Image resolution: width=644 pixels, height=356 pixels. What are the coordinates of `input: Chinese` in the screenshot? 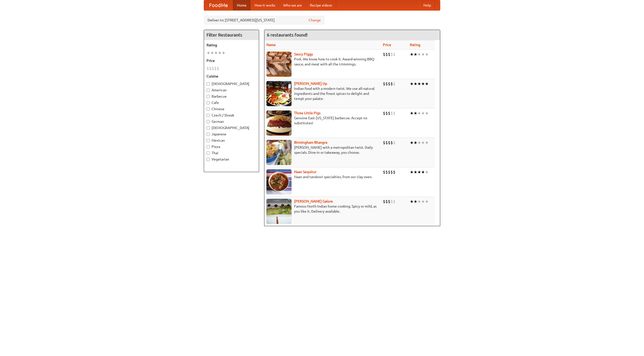 It's located at (208, 109).